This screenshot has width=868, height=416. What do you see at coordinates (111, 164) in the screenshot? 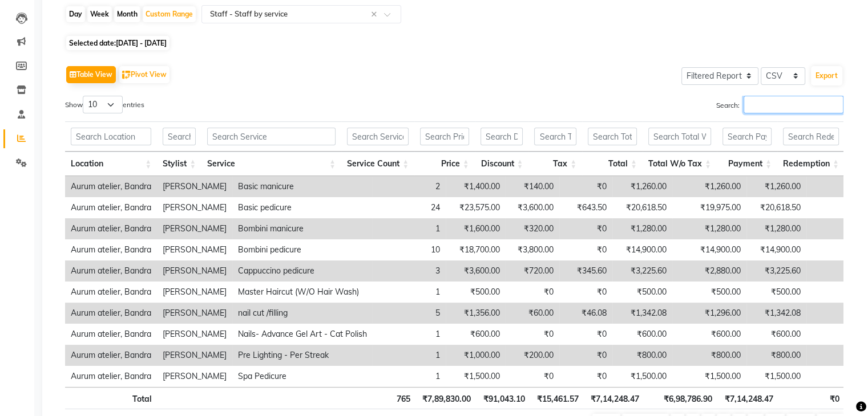
I see `th: Location: activate to sort column ascending` at bounding box center [111, 164].